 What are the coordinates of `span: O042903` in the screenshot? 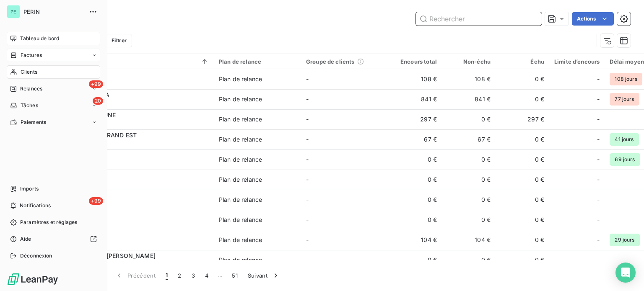 It's located at (133, 123).